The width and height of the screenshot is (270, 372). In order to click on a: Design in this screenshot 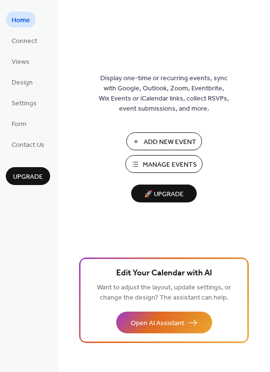, I will do `click(22, 82)`.